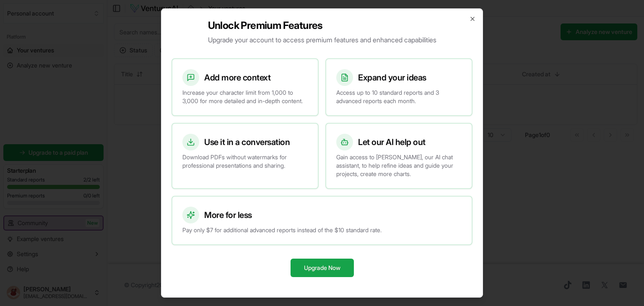 The width and height of the screenshot is (644, 306). What do you see at coordinates (399, 97) in the screenshot?
I see `p: Access up to 10 standard reports and 3 advanced reports each month.` at bounding box center [399, 97].